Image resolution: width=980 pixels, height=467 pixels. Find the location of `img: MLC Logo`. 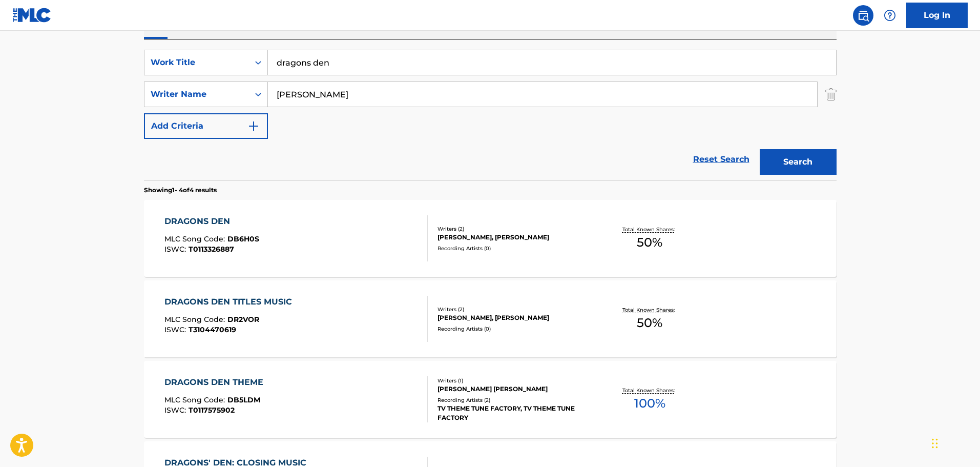

img: MLC Logo is located at coordinates (32, 15).